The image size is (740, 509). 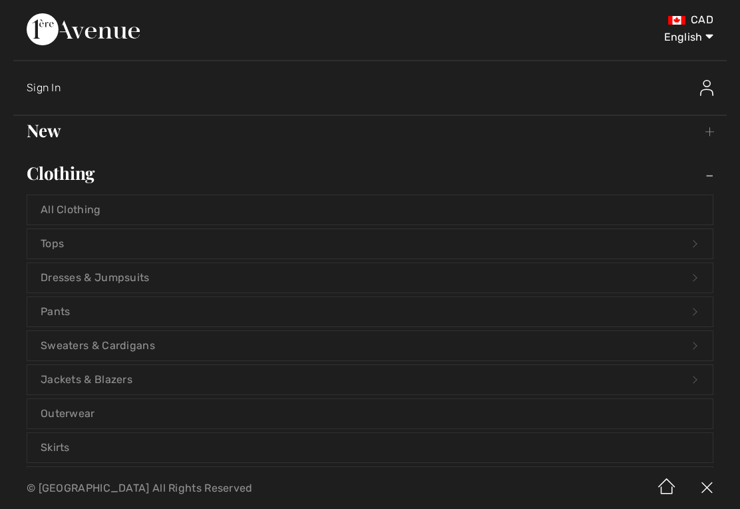 I want to click on img: Sign In, so click(x=707, y=88).